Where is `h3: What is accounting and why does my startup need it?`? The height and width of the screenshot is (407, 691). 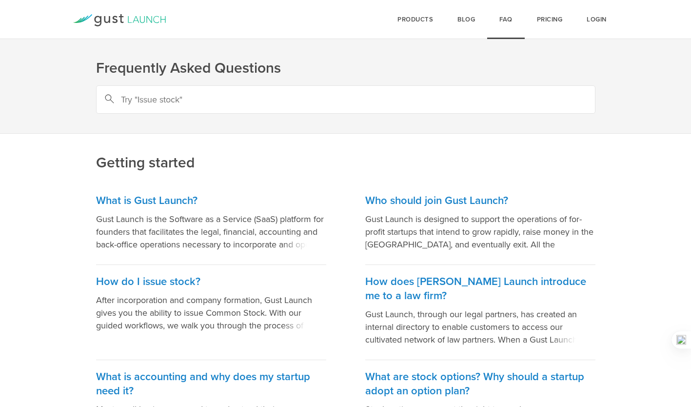
h3: What is accounting and why does my startup need it? is located at coordinates (211, 384).